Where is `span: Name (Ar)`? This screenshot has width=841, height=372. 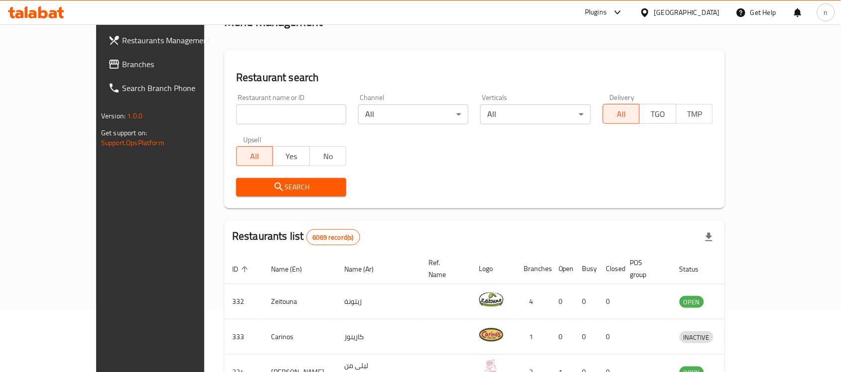 span: Name (Ar) is located at coordinates (365, 269).